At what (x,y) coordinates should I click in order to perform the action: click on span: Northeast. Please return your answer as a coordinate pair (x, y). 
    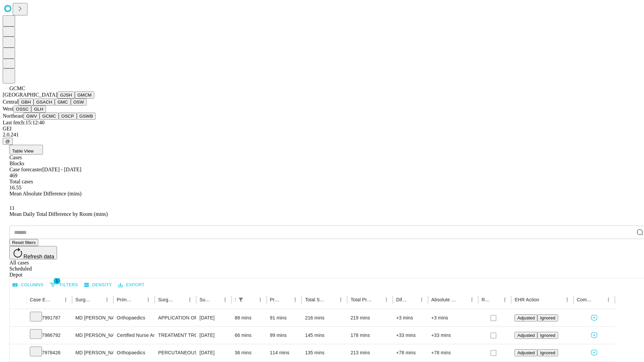
    Looking at the image, I should click on (13, 116).